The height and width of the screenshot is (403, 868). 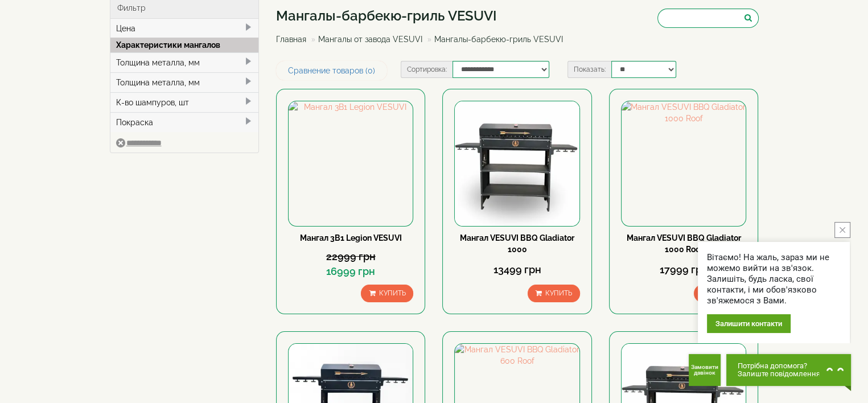 I want to click on div: К-во шампуров, шт, so click(x=185, y=102).